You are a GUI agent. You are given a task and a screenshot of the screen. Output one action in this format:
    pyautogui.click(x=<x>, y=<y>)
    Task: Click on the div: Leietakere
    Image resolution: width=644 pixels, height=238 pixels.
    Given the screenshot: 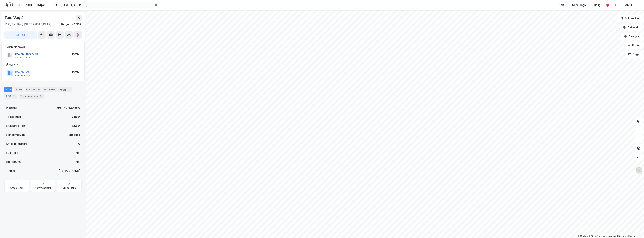 What is the action you would take?
    pyautogui.click(x=33, y=89)
    